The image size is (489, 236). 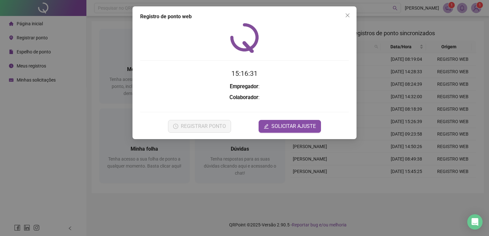 I want to click on time: 15:16:31, so click(x=244, y=74).